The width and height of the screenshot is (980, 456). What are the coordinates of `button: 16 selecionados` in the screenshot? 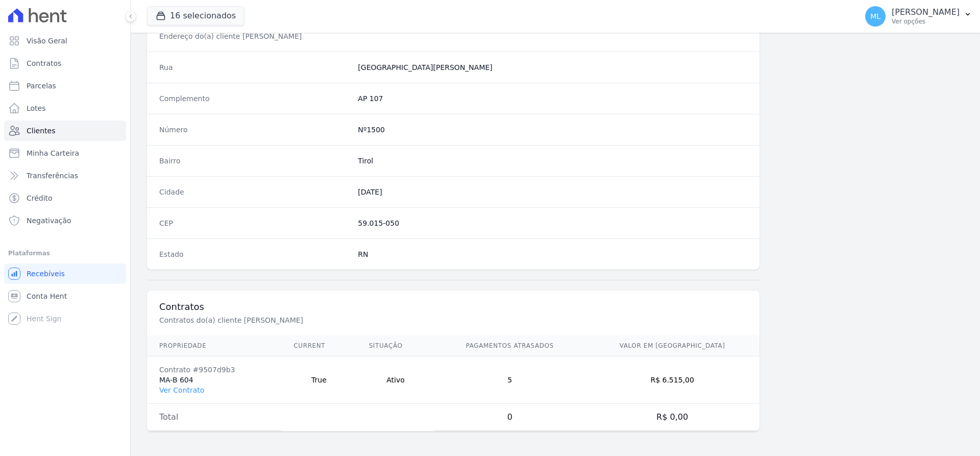 It's located at (195, 16).